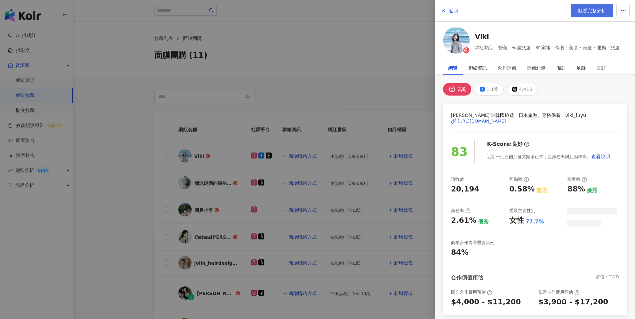  Describe the element at coordinates (508, 144) in the screenshot. I see `div: K-Score :` at that location.